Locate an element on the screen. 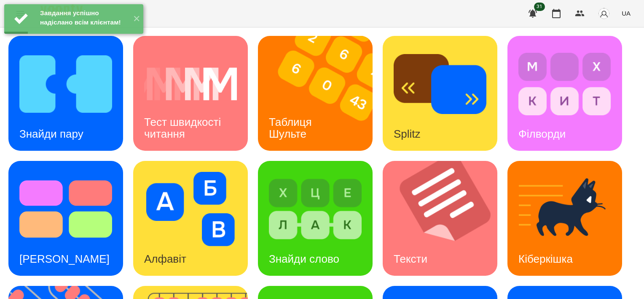  img: avatar_s.png is located at coordinates (604, 14).